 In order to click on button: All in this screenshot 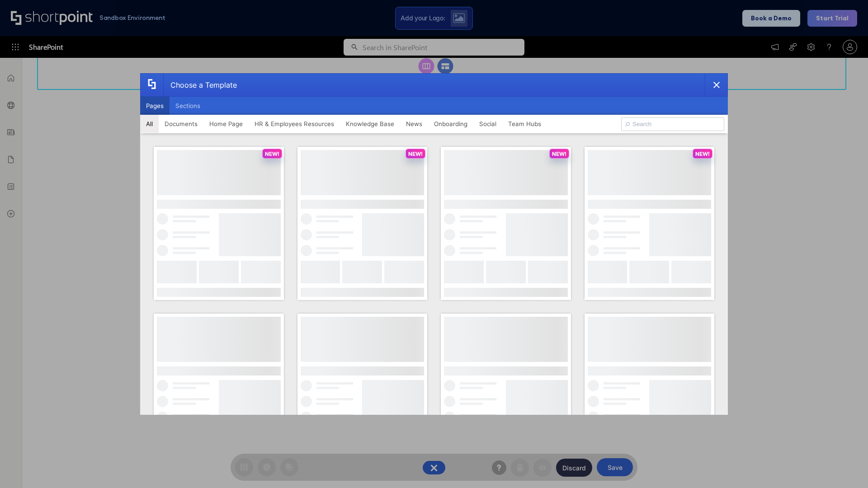, I will do `click(149, 124)`.